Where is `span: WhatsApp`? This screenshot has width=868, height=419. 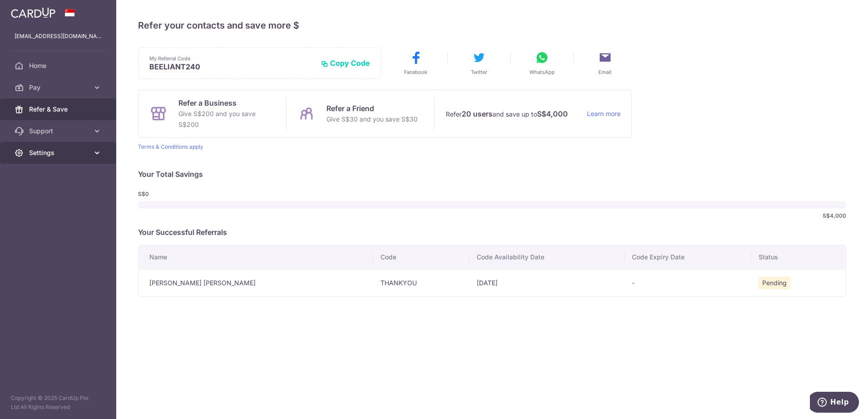
span: WhatsApp is located at coordinates (542, 72).